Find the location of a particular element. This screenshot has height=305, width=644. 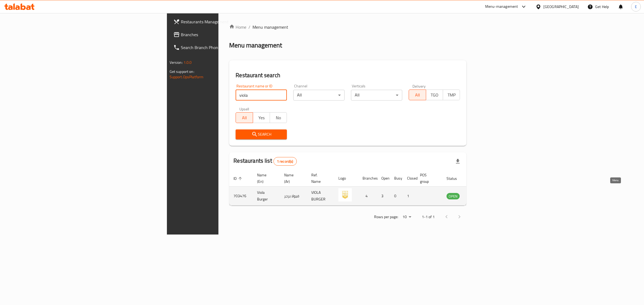

span: Yes is located at coordinates (261, 118).